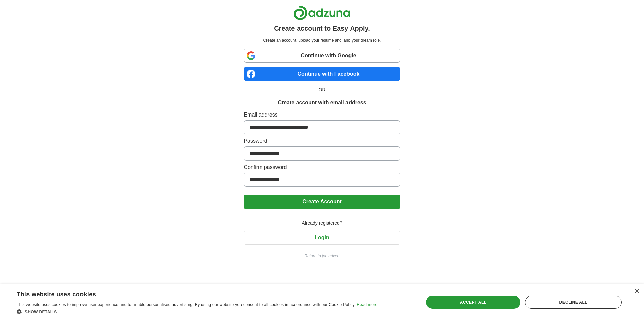 This screenshot has width=644, height=320. Describe the element at coordinates (321, 74) in the screenshot. I see `a: Continue with Facebook` at that location.